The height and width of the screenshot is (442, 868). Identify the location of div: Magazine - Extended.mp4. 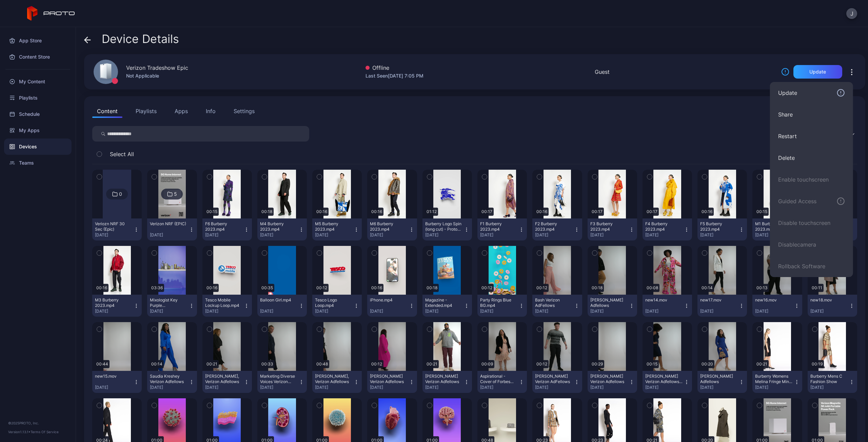
(443, 303).